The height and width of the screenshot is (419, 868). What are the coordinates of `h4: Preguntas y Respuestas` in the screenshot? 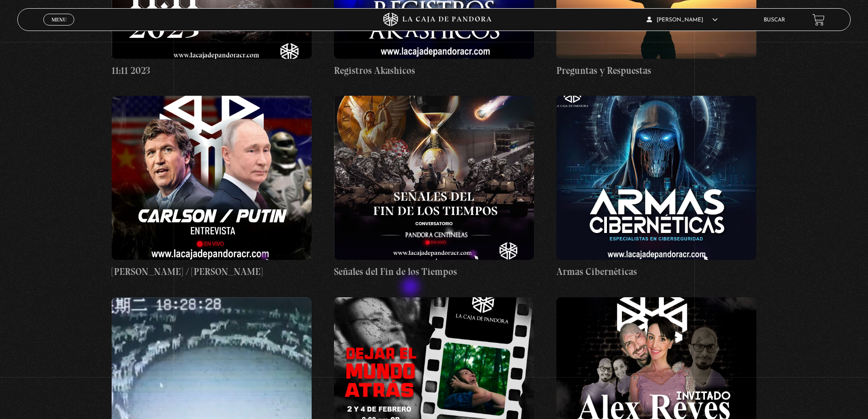 It's located at (656, 70).